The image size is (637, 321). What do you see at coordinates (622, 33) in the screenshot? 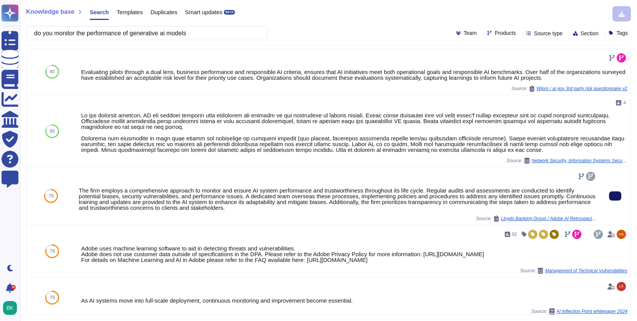
I see `span: Tags` at bounding box center [622, 33].